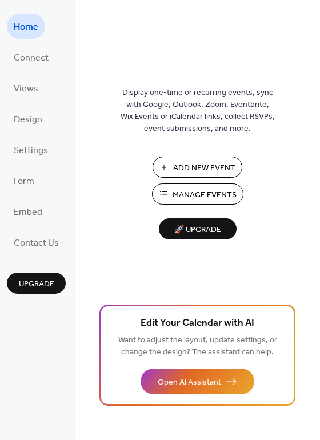 The width and height of the screenshot is (320, 440). What do you see at coordinates (24, 181) in the screenshot?
I see `a: Form` at bounding box center [24, 181].